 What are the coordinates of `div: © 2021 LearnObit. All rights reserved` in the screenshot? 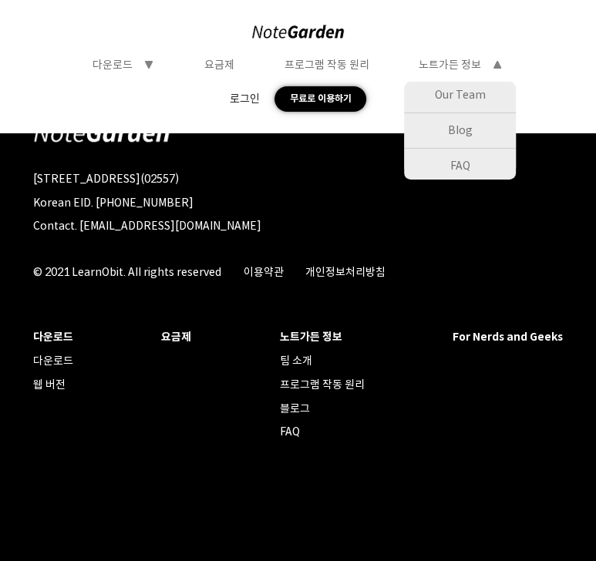 It's located at (127, 272).